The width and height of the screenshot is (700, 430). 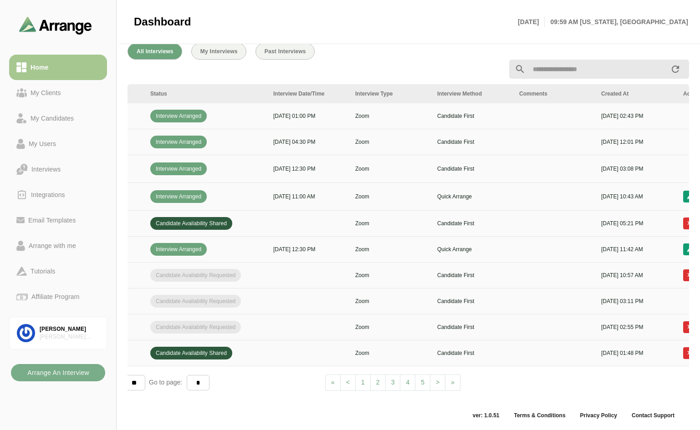 I want to click on a: 4, so click(x=408, y=383).